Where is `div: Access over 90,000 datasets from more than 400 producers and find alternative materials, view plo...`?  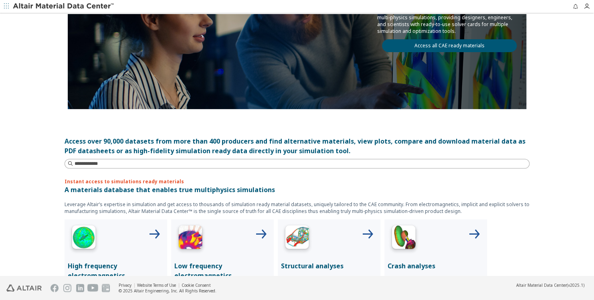
div: Access over 90,000 datasets from more than 400 producers and find alternative materials, view plo... is located at coordinates (297, 146).